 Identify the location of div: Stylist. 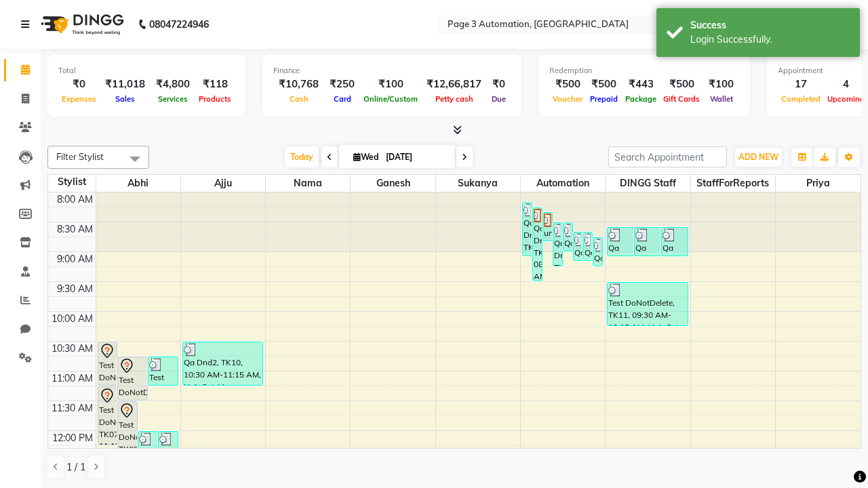
(72, 182).